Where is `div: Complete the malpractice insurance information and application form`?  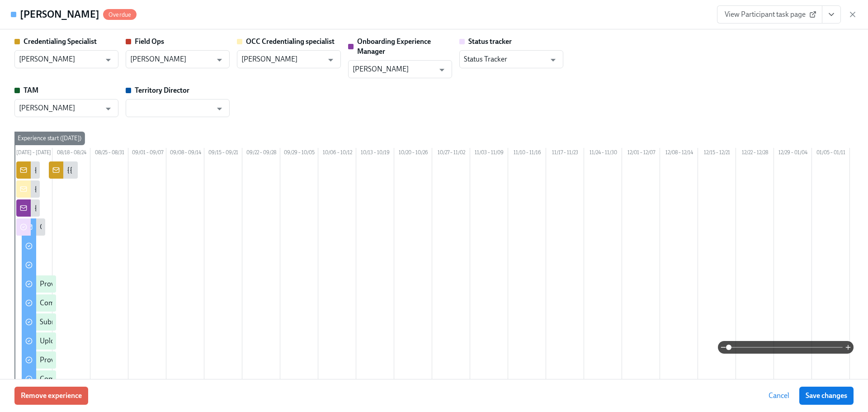
div: Complete the malpractice insurance information and application form is located at coordinates (147, 303).